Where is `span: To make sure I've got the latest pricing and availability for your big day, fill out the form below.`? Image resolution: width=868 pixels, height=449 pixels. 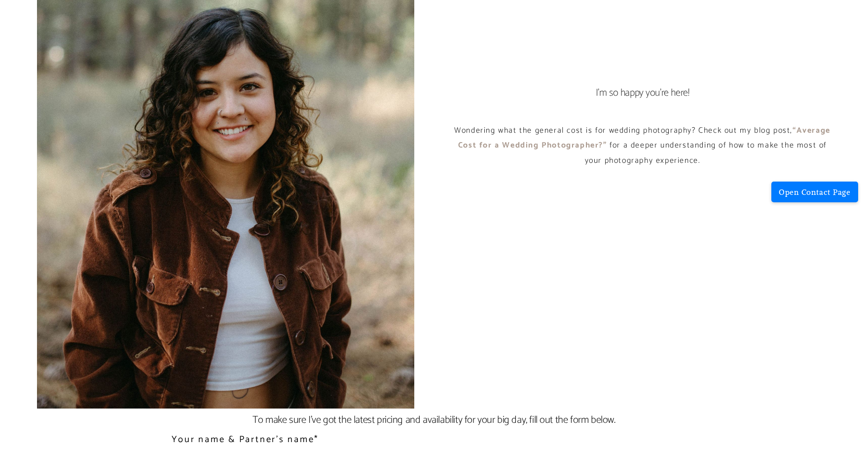
span: To make sure I've got the latest pricing and availability for your big day, fill out the form below. is located at coordinates (433, 420).